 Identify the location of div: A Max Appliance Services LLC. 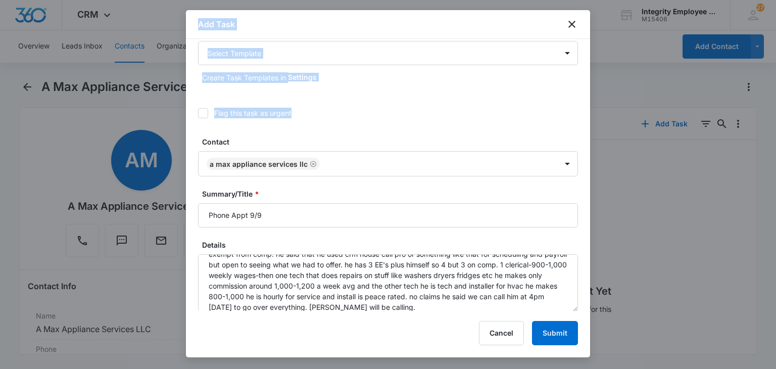
(259, 164).